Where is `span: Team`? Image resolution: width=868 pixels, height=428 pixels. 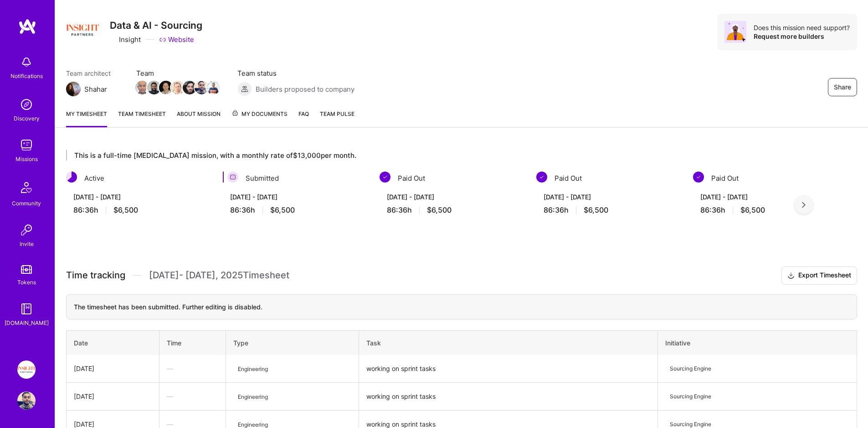 span: Team is located at coordinates (177, 73).